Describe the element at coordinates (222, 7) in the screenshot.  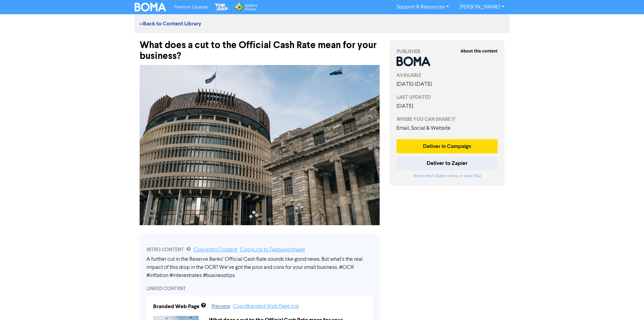
I see `img: The Gap` at that location.